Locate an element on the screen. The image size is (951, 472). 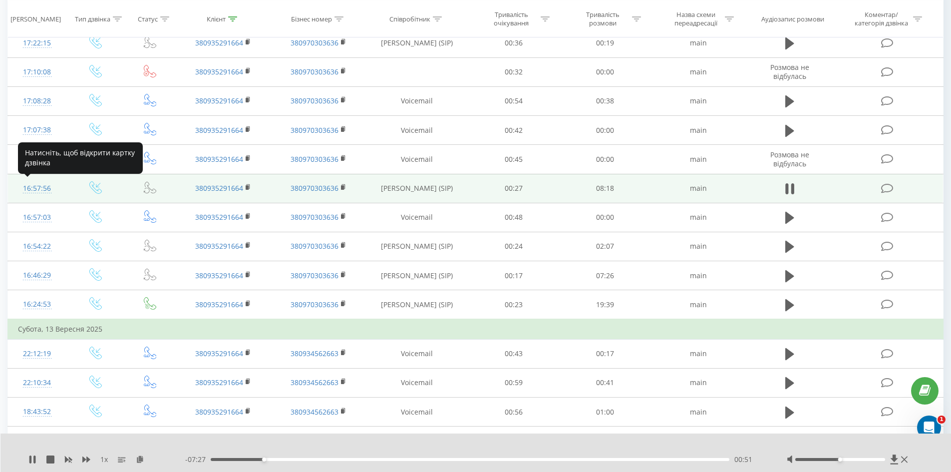
td: 00:41 is located at coordinates (605, 382).